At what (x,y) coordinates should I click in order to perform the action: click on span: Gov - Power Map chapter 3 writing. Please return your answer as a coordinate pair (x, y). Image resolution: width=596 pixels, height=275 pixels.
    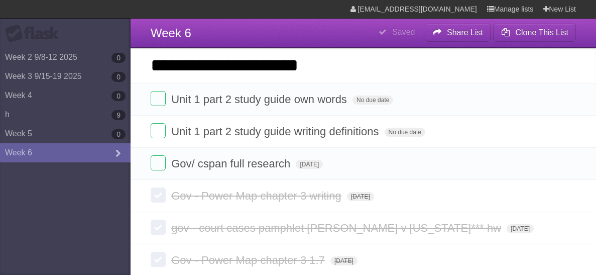
    Looking at the image, I should click on (257, 195).